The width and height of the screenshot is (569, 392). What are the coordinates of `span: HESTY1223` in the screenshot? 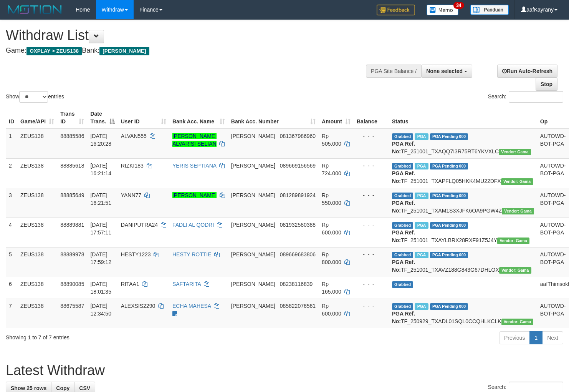 It's located at (136, 254).